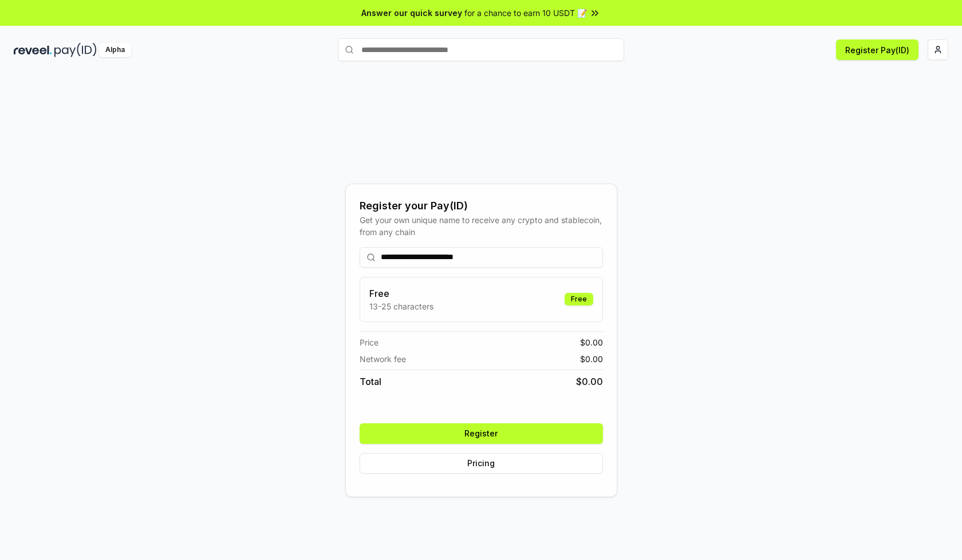  Describe the element at coordinates (481, 206) in the screenshot. I see `div: Register your Pay(ID)` at that location.